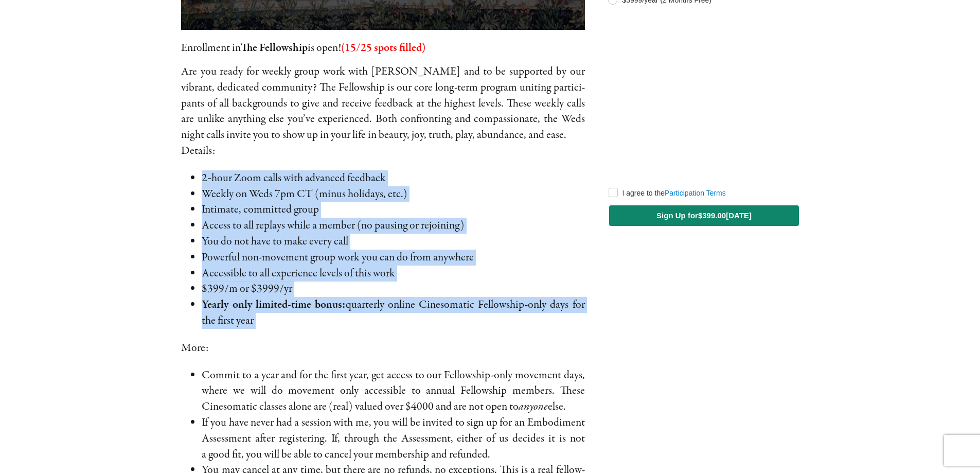 This screenshot has height=473, width=980. Describe the element at coordinates (393, 438) in the screenshot. I see `li: If you have nev­er had a ses­sion with me, you will be invit­ed to sign up for an Embodiment Asse...` at that location.